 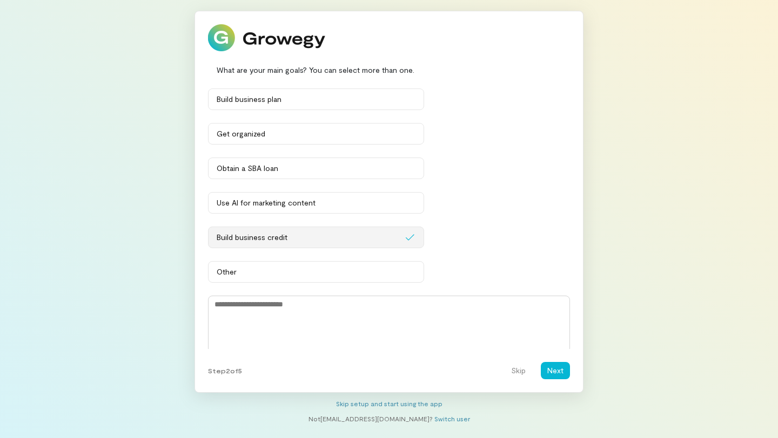 What do you see at coordinates (316, 272) in the screenshot?
I see `button: Other` at bounding box center [316, 272].